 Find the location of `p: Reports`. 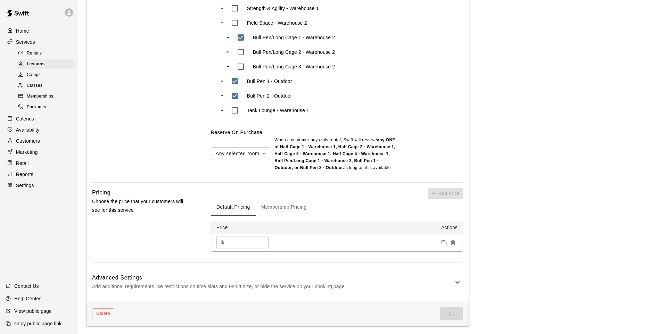

p: Reports is located at coordinates (25, 174).